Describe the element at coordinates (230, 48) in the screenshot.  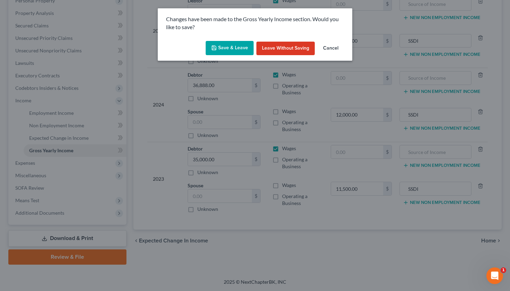
I see `button: Save & Leave` at that location.